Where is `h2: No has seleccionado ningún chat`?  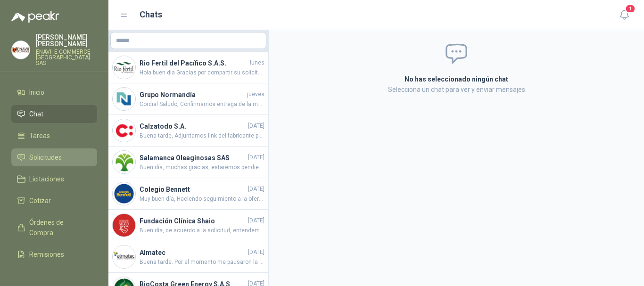
h2: No has seleccionado ningún chat is located at coordinates (457, 79).